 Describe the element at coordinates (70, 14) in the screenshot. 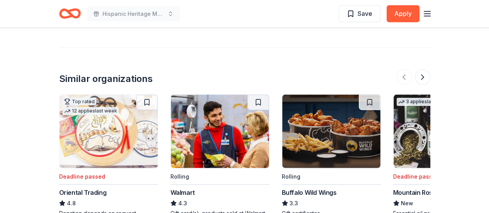

I see `a: Home` at that location.